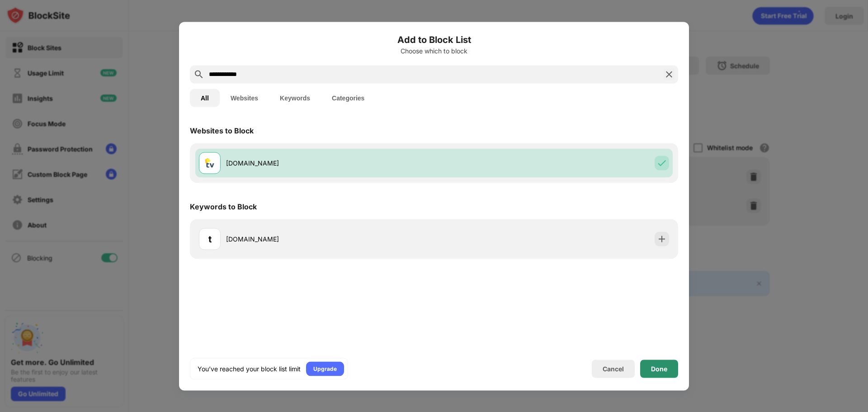  I want to click on h6: Add to Block List, so click(434, 40).